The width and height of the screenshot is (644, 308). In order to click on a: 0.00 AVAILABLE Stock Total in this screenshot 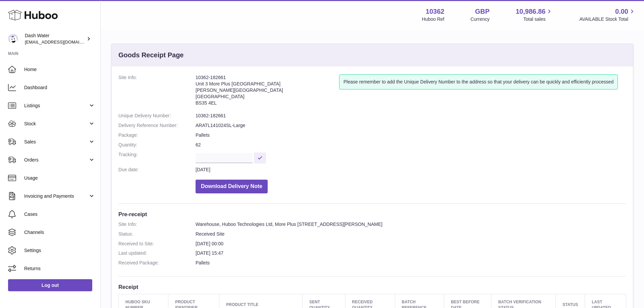, I will do `click(607, 15)`.